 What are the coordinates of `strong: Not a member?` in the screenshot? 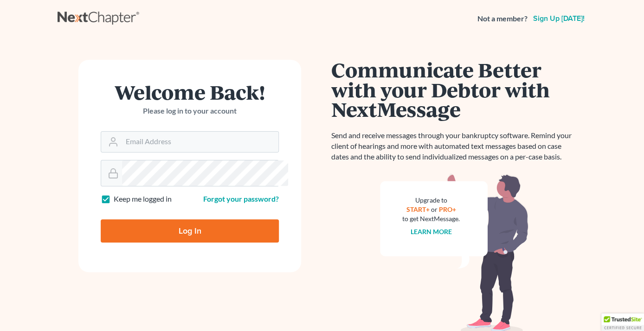 It's located at (502, 19).